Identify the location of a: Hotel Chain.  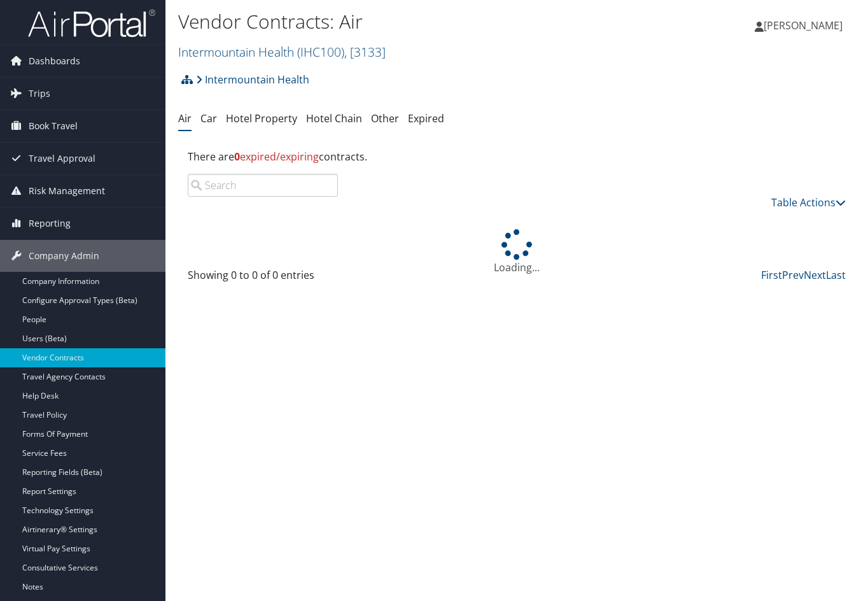
(334, 118).